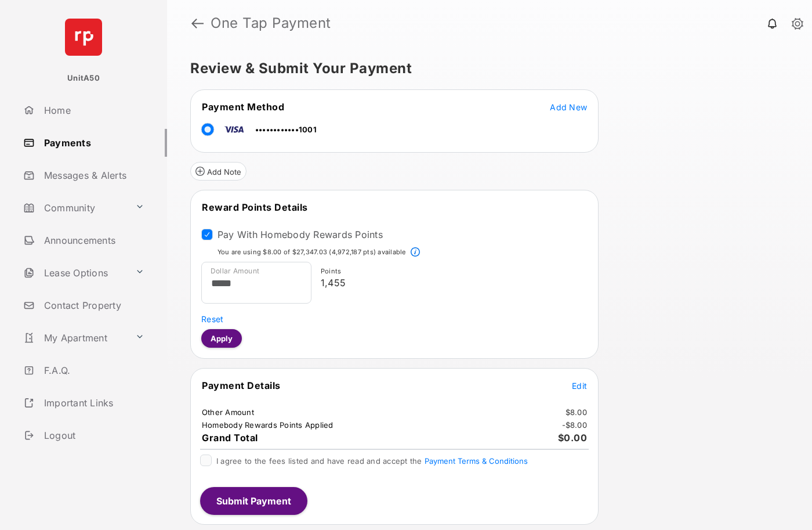 This screenshot has width=812, height=530. Describe the element at coordinates (568, 107) in the screenshot. I see `span: Add New` at that location.